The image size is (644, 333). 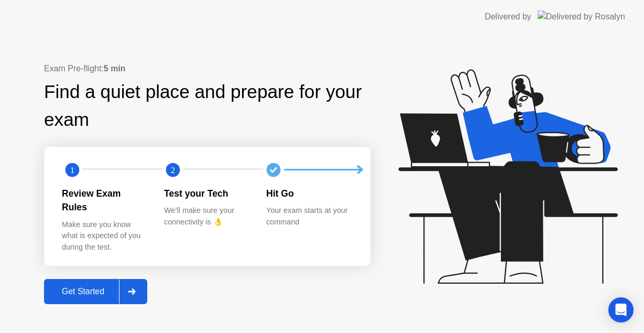 What do you see at coordinates (309, 193) in the screenshot?
I see `div: Hit Go` at bounding box center [309, 193].